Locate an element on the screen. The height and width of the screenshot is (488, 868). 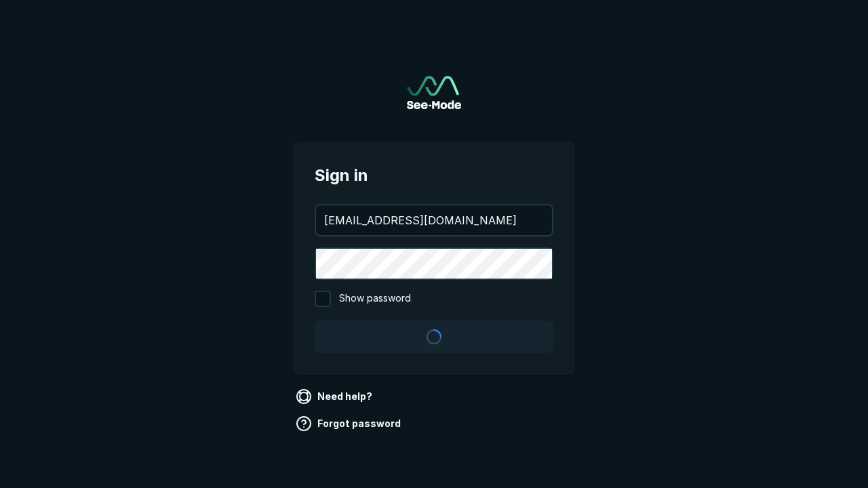
a: Forgot password is located at coordinates (350, 424).